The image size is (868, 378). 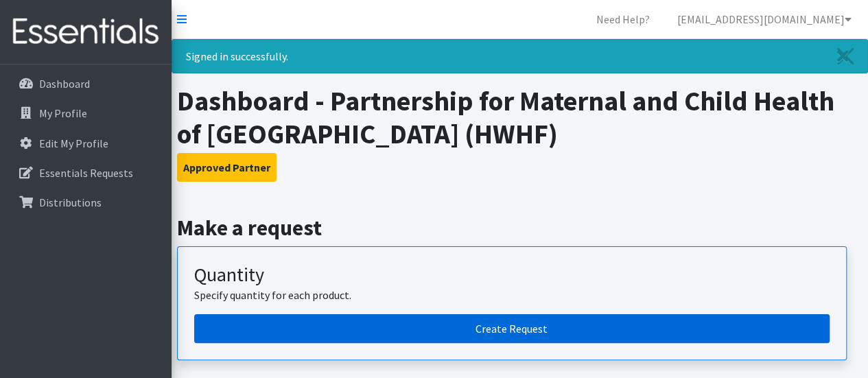 What do you see at coordinates (512, 275) in the screenshot?
I see `h3: Quantity` at bounding box center [512, 275].